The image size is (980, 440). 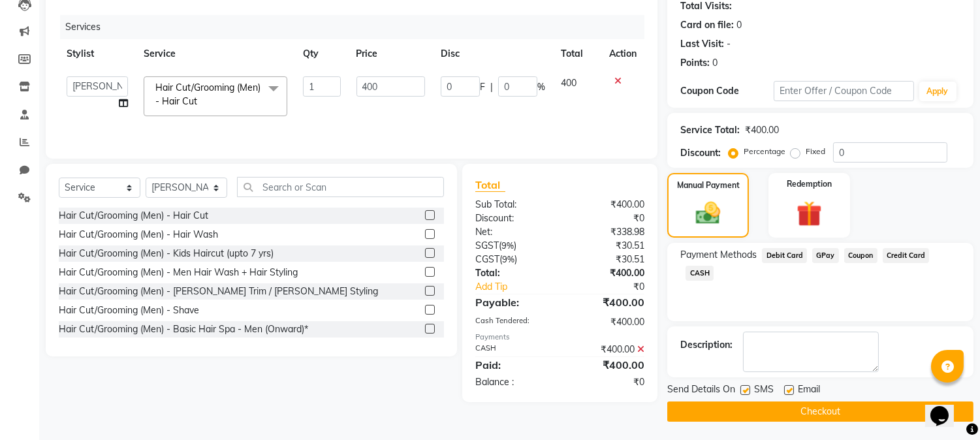 I want to click on div: Description:, so click(x=706, y=345).